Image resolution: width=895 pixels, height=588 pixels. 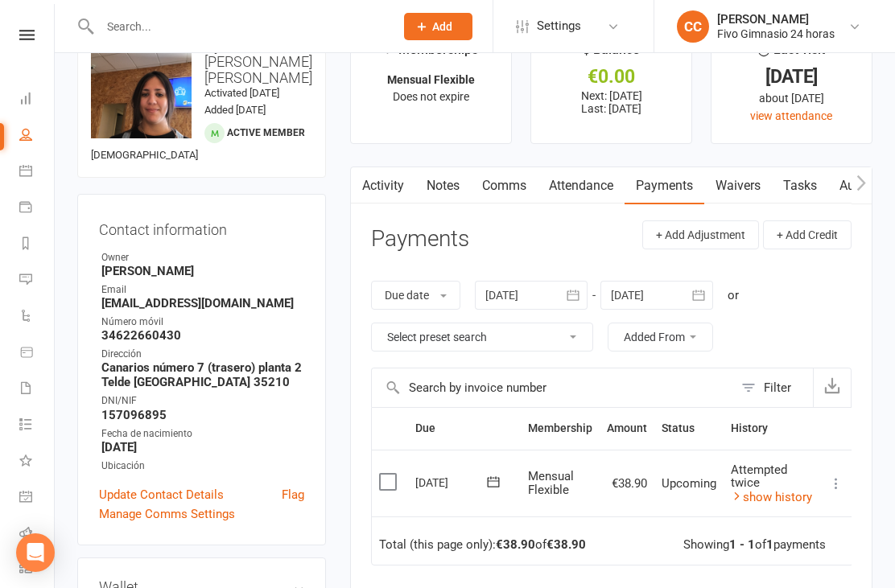 What do you see at coordinates (759, 476) in the screenshot?
I see `span: Attempted twice` at bounding box center [759, 476].